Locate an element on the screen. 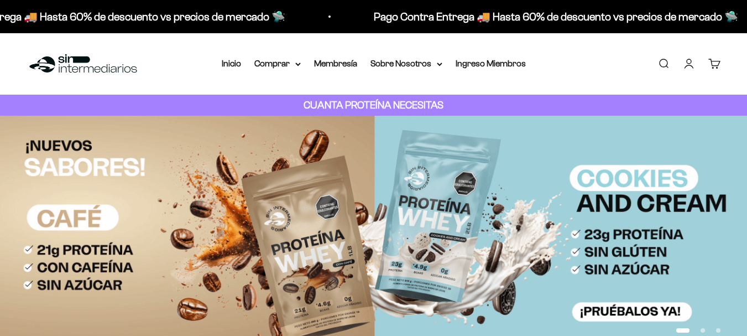  strong: CUANTA PROTEÍNA NECESITAS is located at coordinates (373, 104).